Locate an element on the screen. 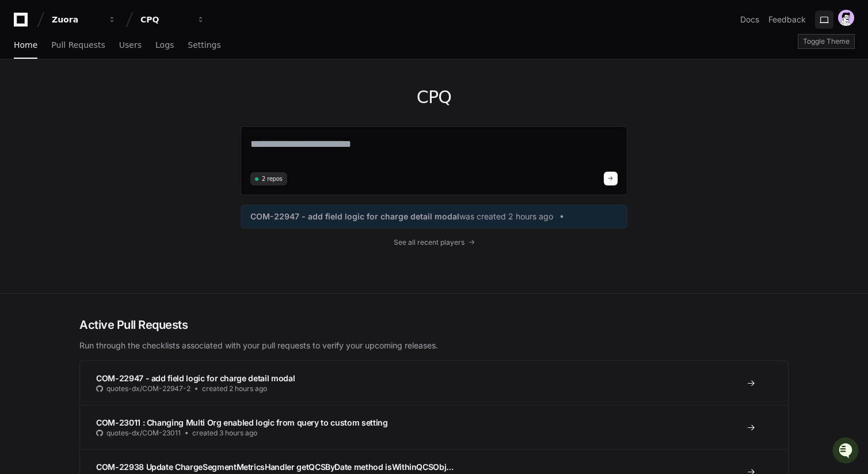 The image size is (868, 474). h1: CPQ is located at coordinates (434, 98).